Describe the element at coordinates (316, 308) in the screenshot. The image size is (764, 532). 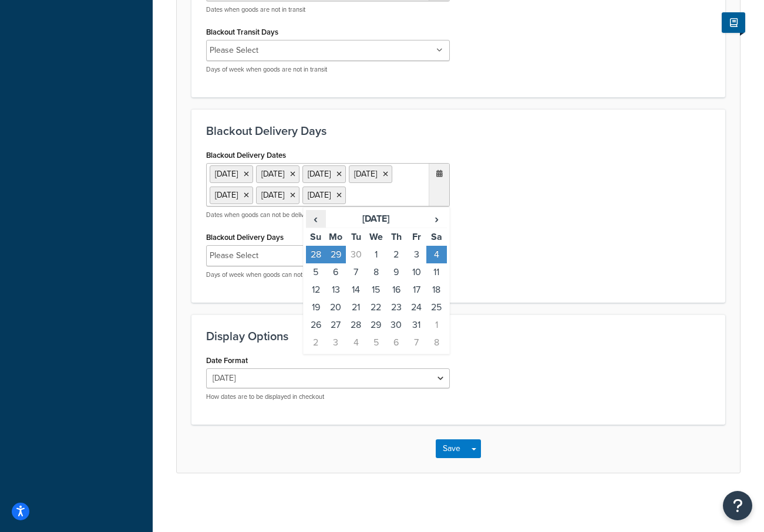
I see `td: 19` at that location.